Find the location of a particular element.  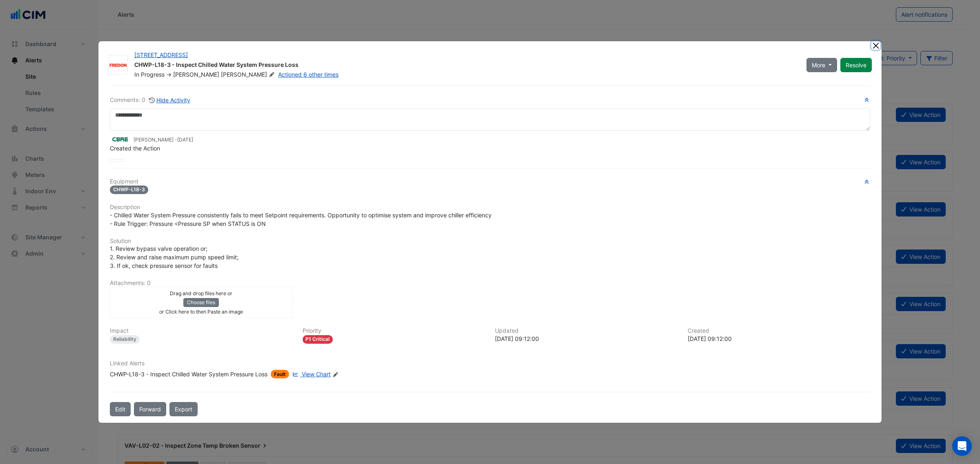

h6: Description is located at coordinates (490, 207).